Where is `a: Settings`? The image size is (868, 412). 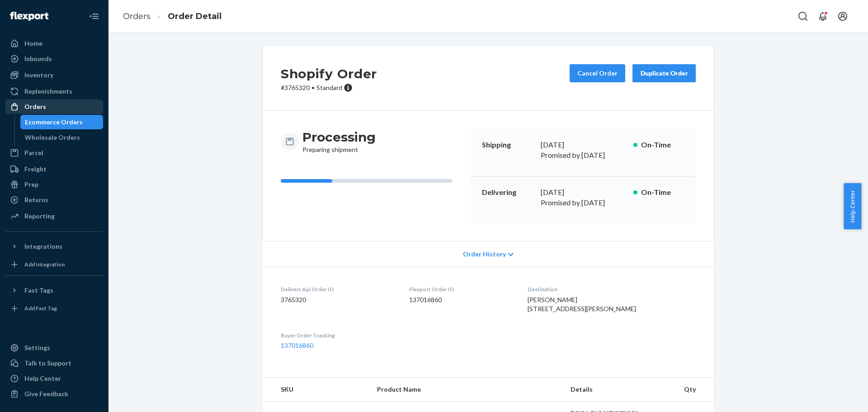 a: Settings is located at coordinates (54, 348).